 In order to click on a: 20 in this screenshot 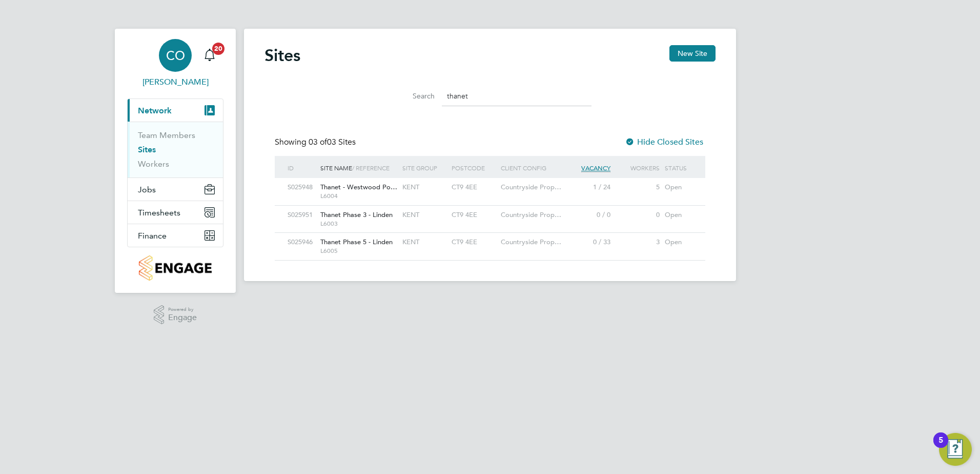, I will do `click(210, 55)`.